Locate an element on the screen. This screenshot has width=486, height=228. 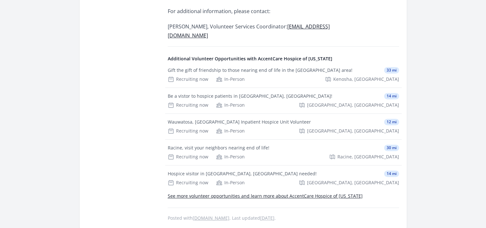
span: 12 mi is located at coordinates (391, 122).